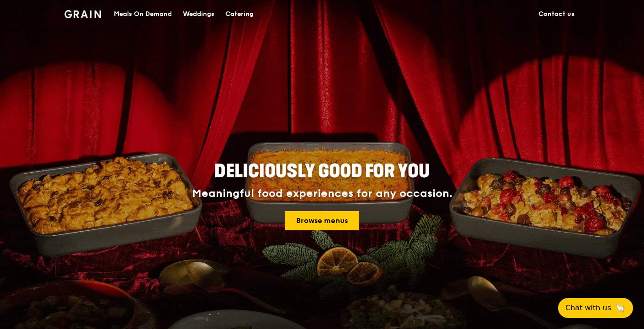 The width and height of the screenshot is (644, 329). I want to click on div: Catering, so click(240, 14).